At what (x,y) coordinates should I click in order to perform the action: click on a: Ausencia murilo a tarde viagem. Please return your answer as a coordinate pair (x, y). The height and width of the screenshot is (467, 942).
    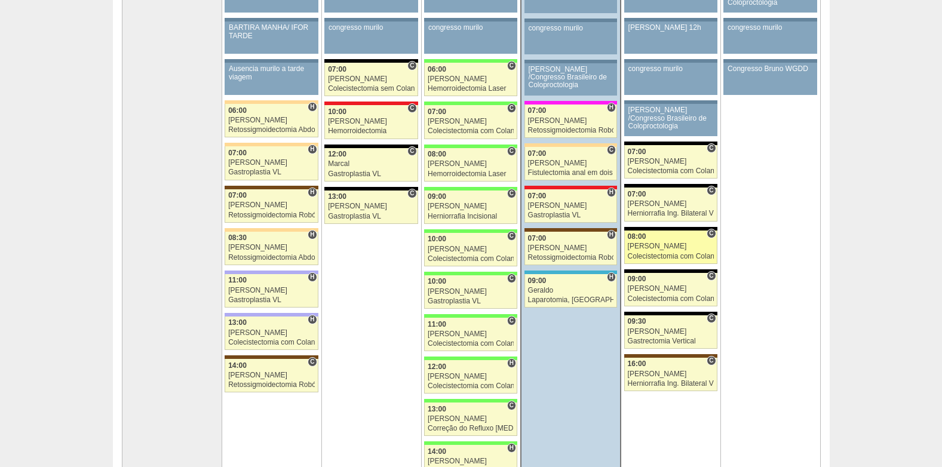
    Looking at the image, I should click on (271, 79).